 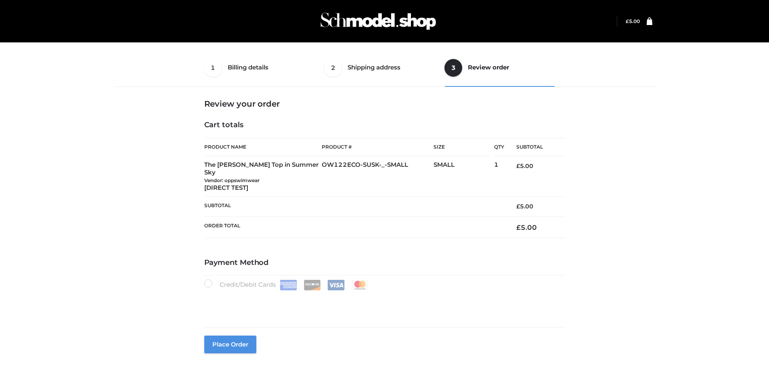 What do you see at coordinates (263, 147) in the screenshot?
I see `th: Product Name` at bounding box center [263, 147].